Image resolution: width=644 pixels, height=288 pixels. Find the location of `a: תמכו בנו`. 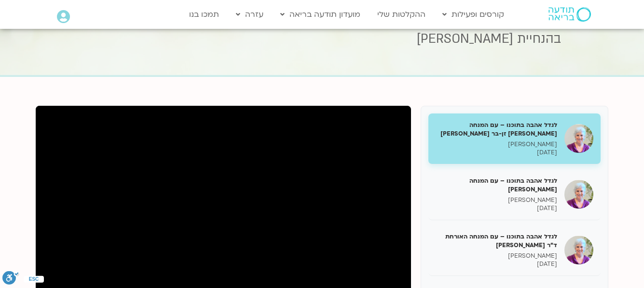

a: תמכו בנו is located at coordinates (204, 14).